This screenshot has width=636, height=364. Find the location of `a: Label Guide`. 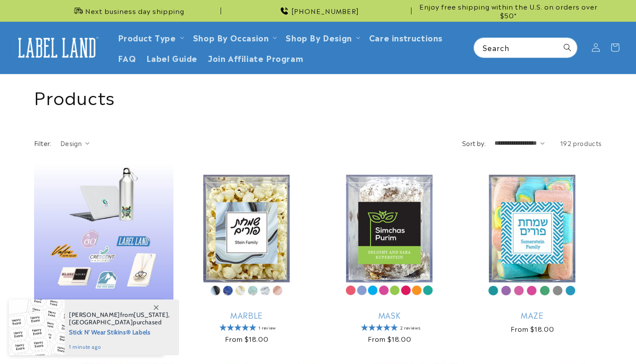

a: Label Guide is located at coordinates (172, 57).